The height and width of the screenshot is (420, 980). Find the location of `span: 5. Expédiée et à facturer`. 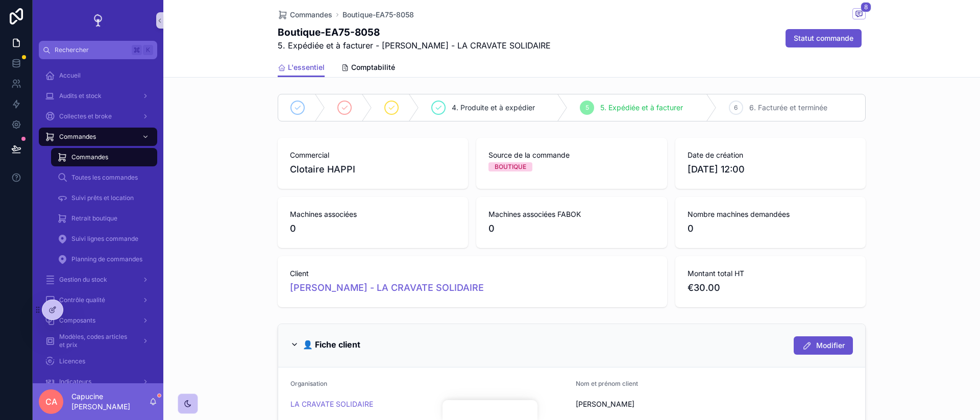

span: 5. Expédiée et à facturer is located at coordinates (641, 108).